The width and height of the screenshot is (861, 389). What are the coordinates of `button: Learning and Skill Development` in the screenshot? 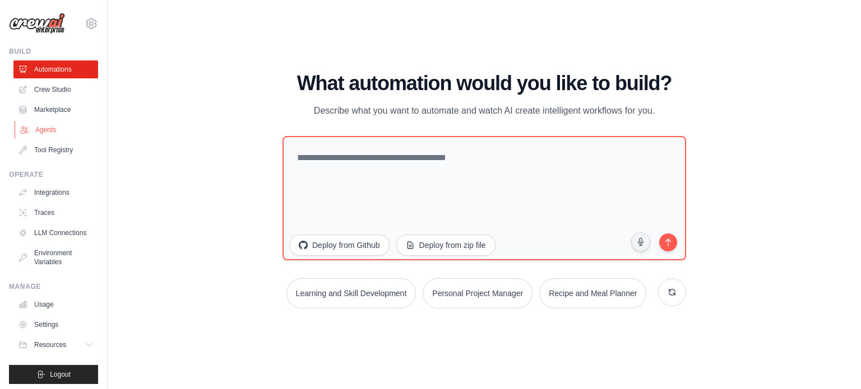 It's located at (351, 294).